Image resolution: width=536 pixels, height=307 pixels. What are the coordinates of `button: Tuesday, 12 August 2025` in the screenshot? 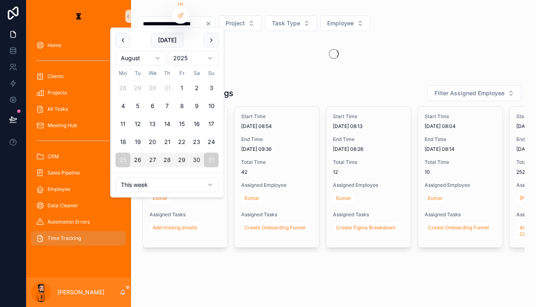 It's located at (138, 124).